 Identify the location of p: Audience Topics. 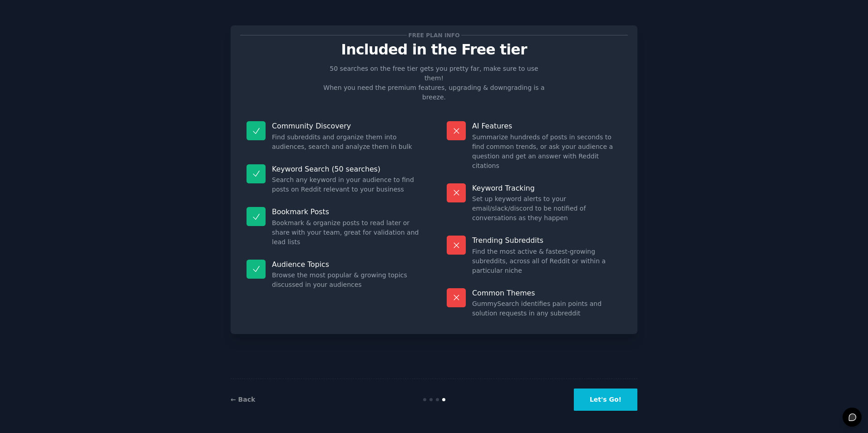
(346, 264).